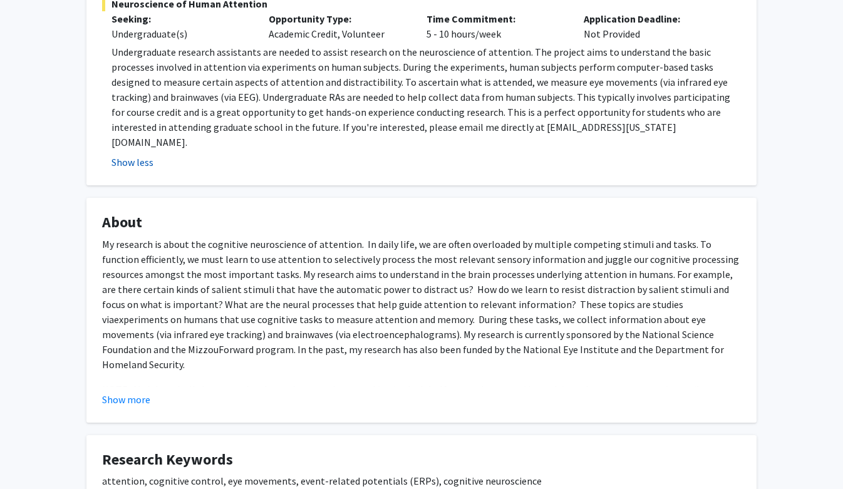  What do you see at coordinates (496, 19) in the screenshot?
I see `p: Time Commitment:` at bounding box center [496, 19].